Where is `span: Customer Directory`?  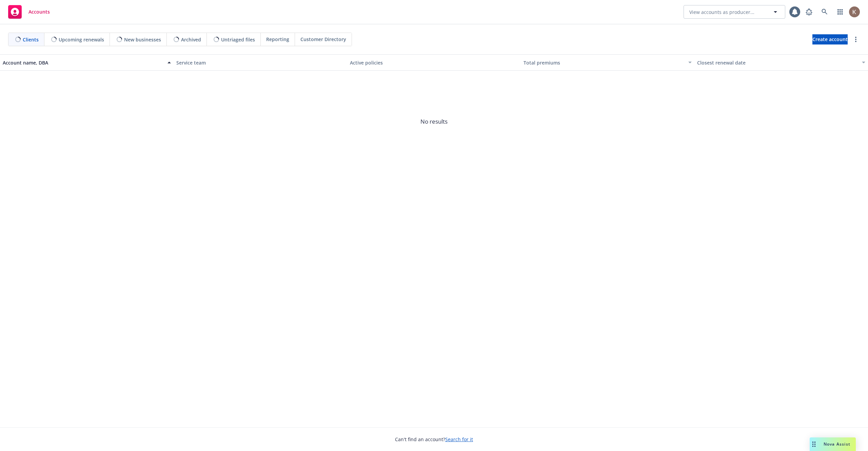 span: Customer Directory is located at coordinates (323, 39).